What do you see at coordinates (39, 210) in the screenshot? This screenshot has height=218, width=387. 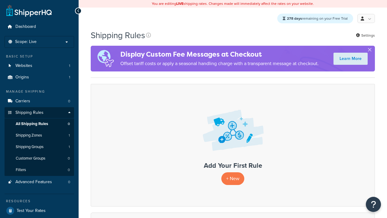 I see `a: Test Your Rates` at bounding box center [39, 210].